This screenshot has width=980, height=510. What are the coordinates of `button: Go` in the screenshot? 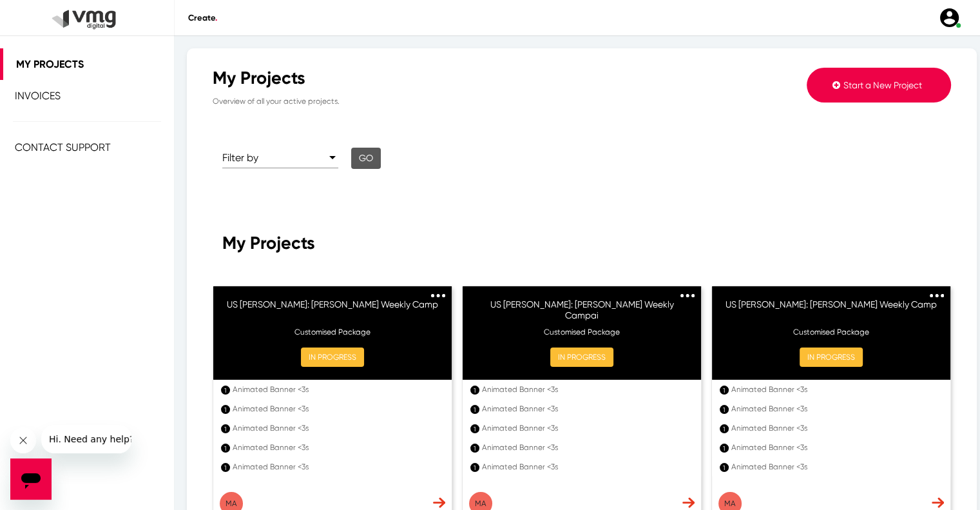 It's located at (366, 158).